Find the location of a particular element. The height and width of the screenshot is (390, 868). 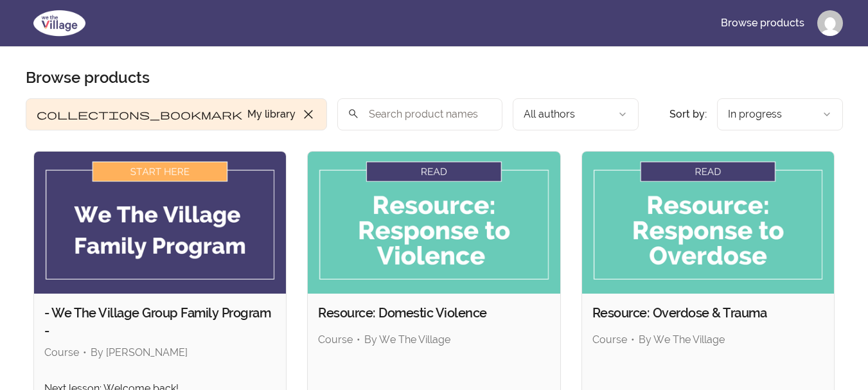

img: Product image for - We The Village Group Family Program - is located at coordinates (160, 222).